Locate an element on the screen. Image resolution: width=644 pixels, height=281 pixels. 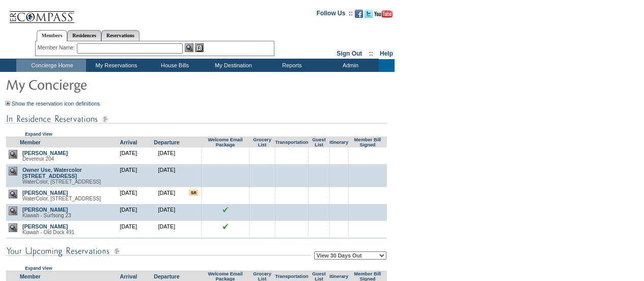
td: My Reservations is located at coordinates (115, 65).